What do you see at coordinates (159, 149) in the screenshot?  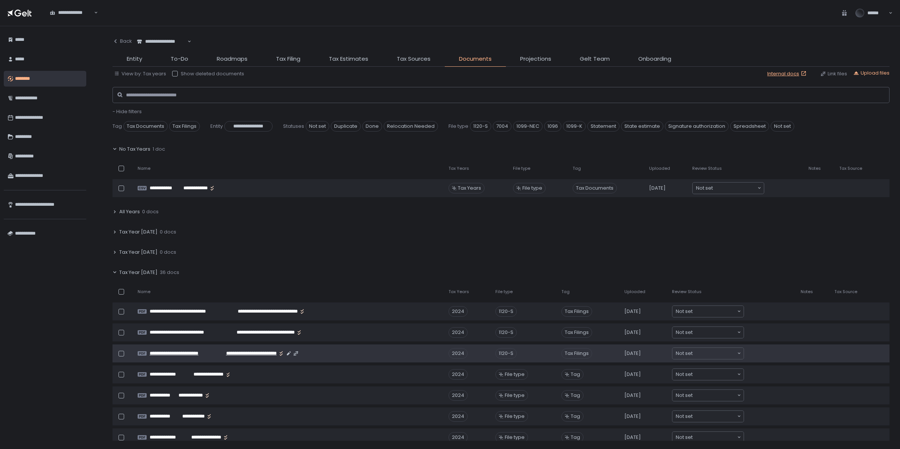 I see `span: 1 doc` at bounding box center [159, 149].